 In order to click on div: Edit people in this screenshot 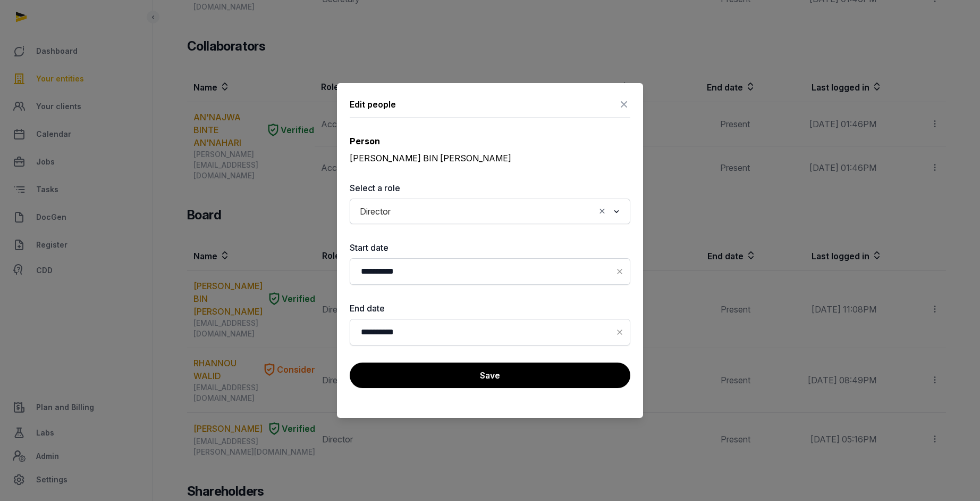, I will do `click(373, 104)`.